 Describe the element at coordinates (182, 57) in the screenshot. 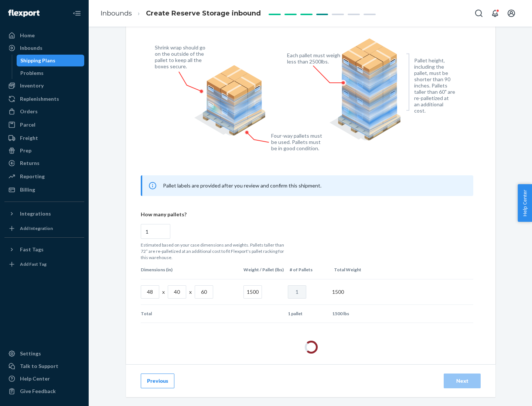

I see `figcaption: Shrink wrap should go on the outside of the pallet to keep all the boxes secure.` at that location.